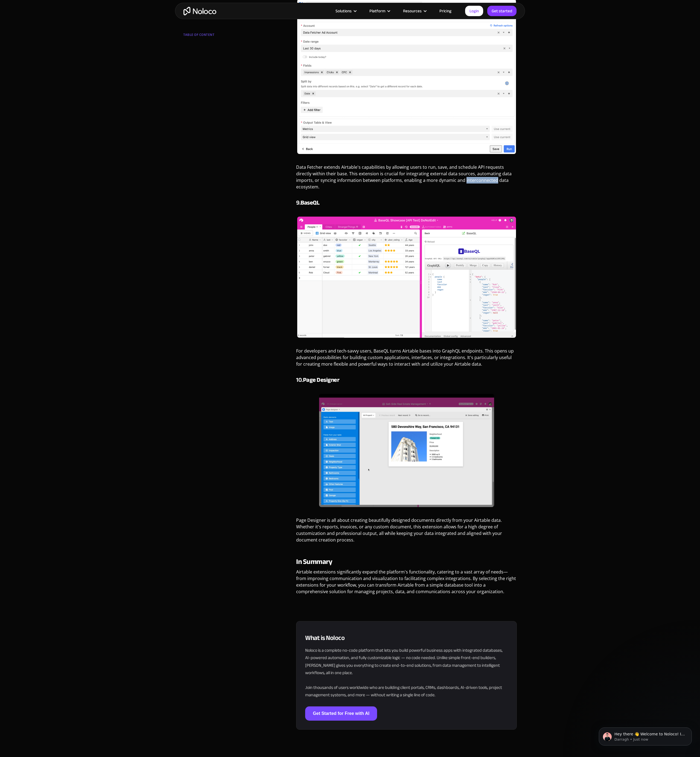 Image resolution: width=700 pixels, height=757 pixels. Describe the element at coordinates (407, 584) in the screenshot. I see `p: Airtable extensions significantly expand the platform's functionality, catering to a vast array o...` at that location.